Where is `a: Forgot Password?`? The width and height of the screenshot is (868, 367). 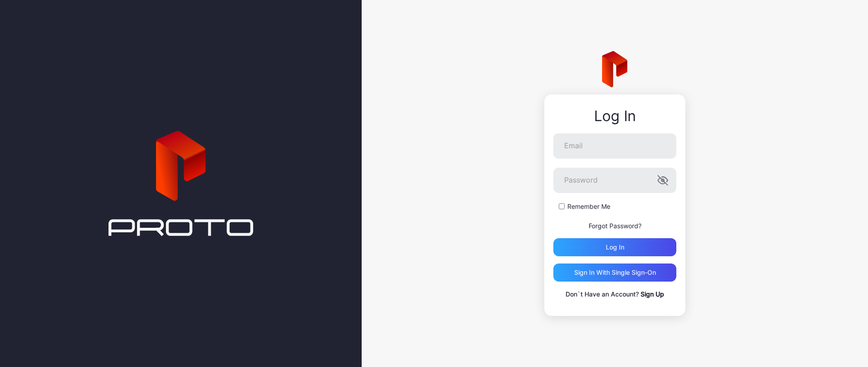 a: Forgot Password? is located at coordinates (615, 225).